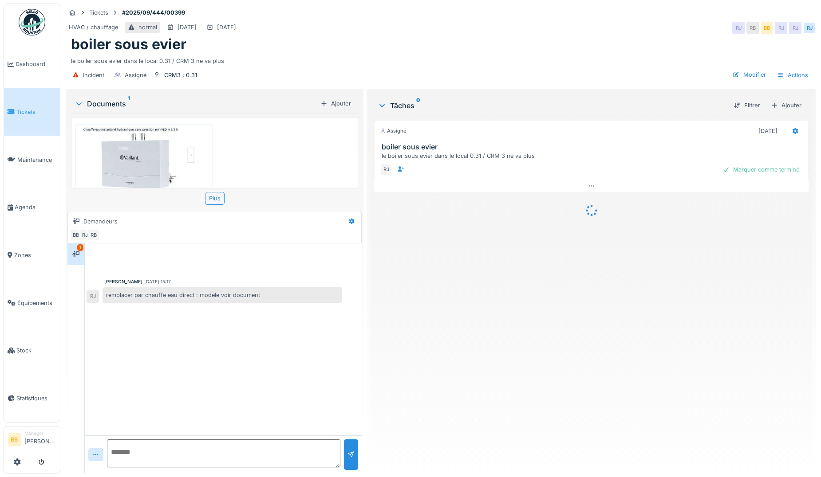 The height and width of the screenshot is (477, 821). Describe the element at coordinates (36, 64) in the screenshot. I see `span: Dashboard` at that location.